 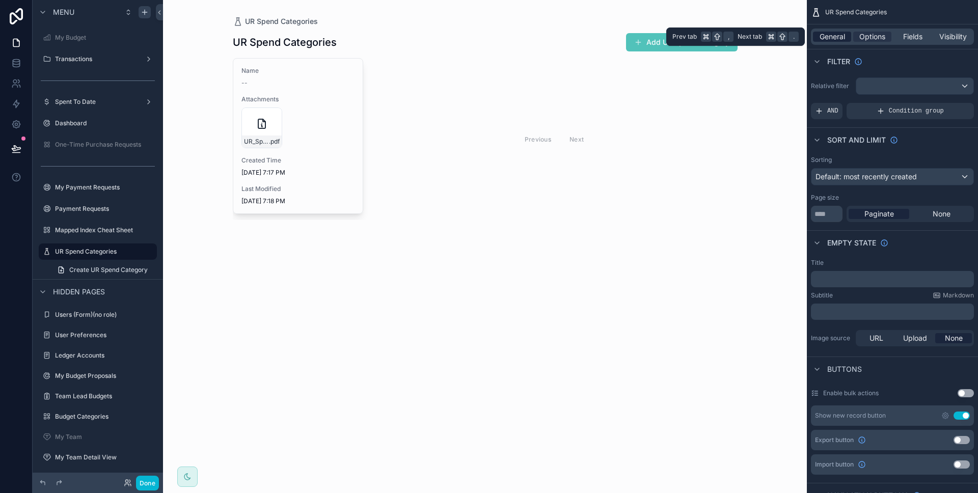 What do you see at coordinates (105, 335) in the screenshot?
I see `label: User Preferences` at bounding box center [105, 335].